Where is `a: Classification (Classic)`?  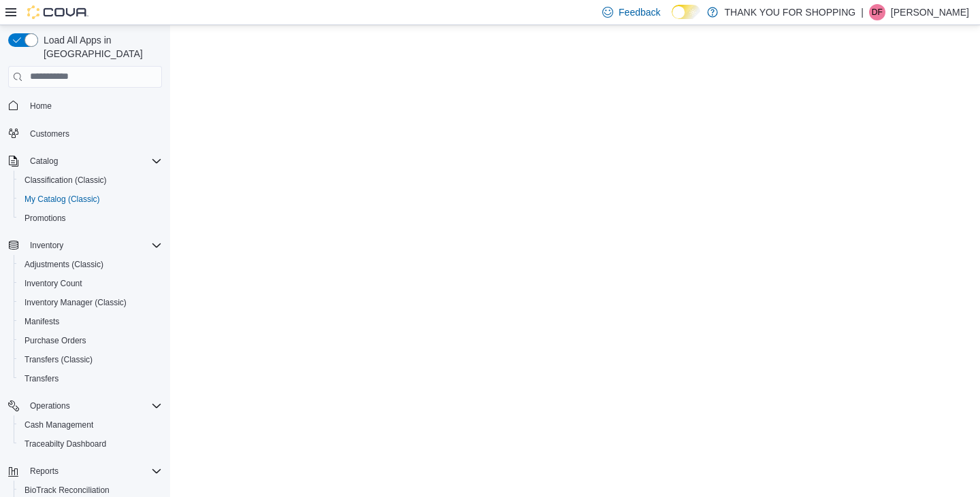 a: Classification (Classic) is located at coordinates (66, 180).